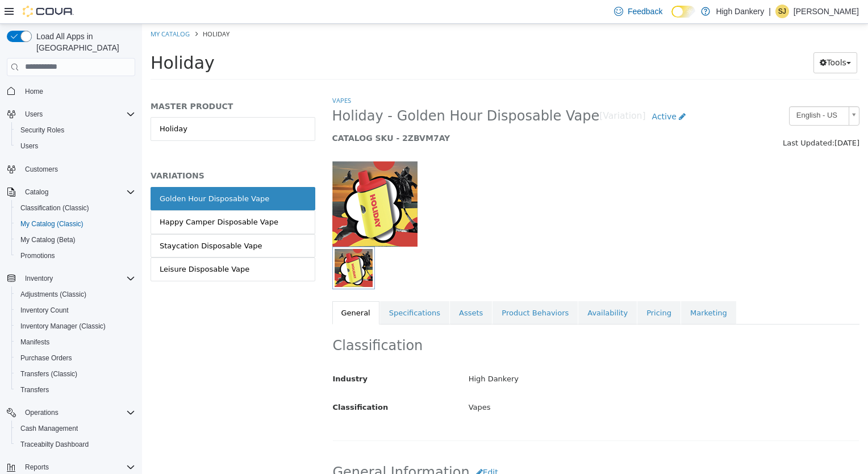  Describe the element at coordinates (41, 169) in the screenshot. I see `a: Customers` at that location.